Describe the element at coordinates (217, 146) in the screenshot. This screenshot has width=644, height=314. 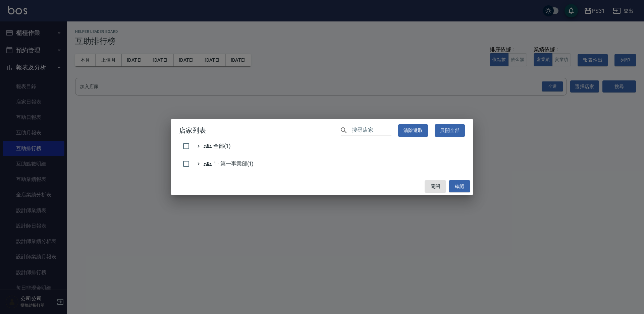
I see `span: 全部(1)` at that location.